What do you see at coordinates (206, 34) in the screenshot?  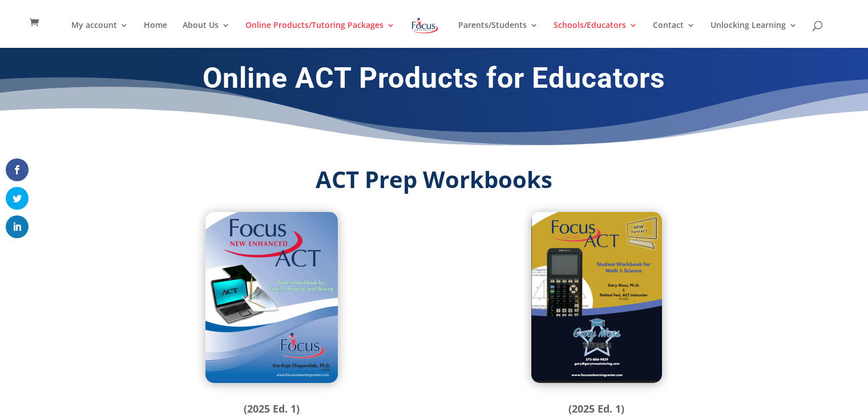 I see `a: About Us` at bounding box center [206, 34].